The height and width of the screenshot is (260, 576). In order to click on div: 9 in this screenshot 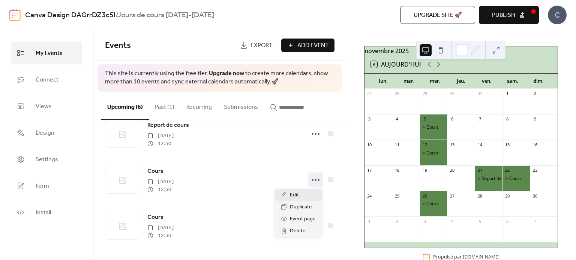, I will do `click(534, 119)`.